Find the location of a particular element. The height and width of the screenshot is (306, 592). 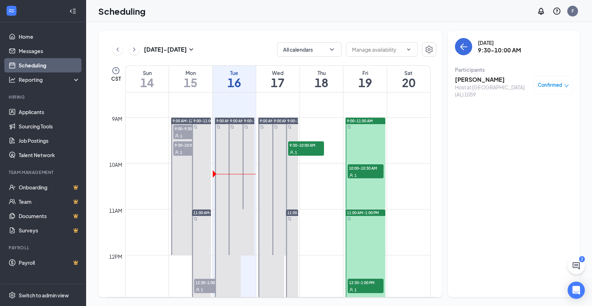

svg: ArrowLeft is located at coordinates (464, 47).